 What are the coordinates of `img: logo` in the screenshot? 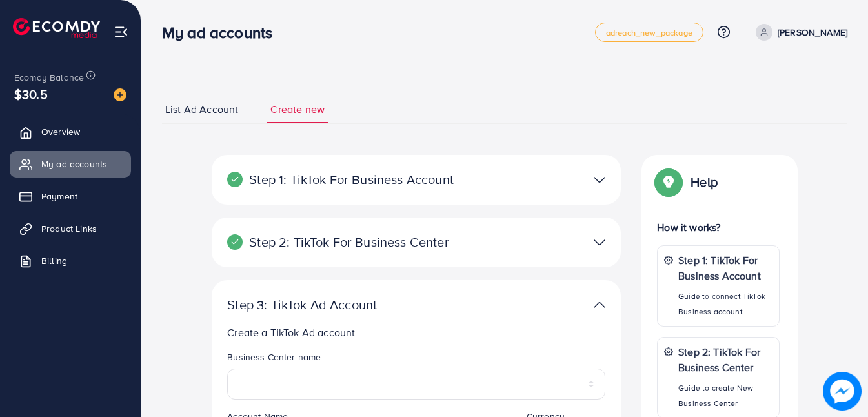 It's located at (56, 28).